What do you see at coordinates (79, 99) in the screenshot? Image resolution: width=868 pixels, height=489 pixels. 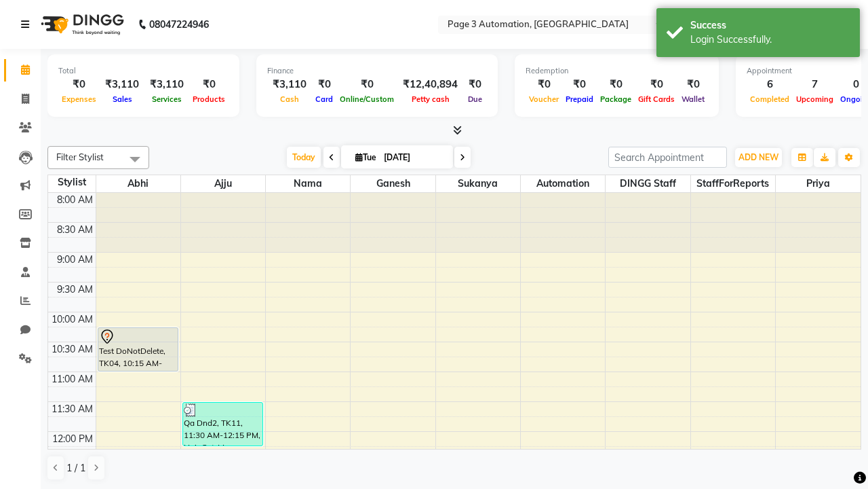 I see `span: Expenses` at bounding box center [79, 99].